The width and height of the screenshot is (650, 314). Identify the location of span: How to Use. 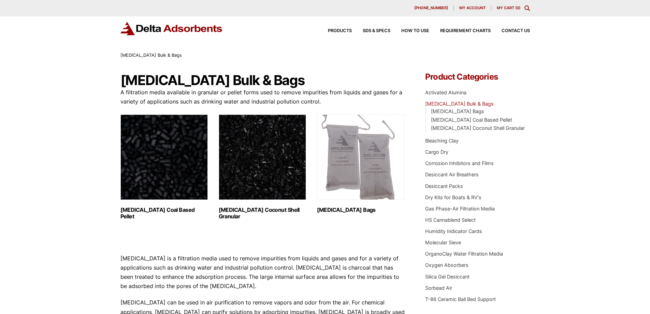
(415, 31).